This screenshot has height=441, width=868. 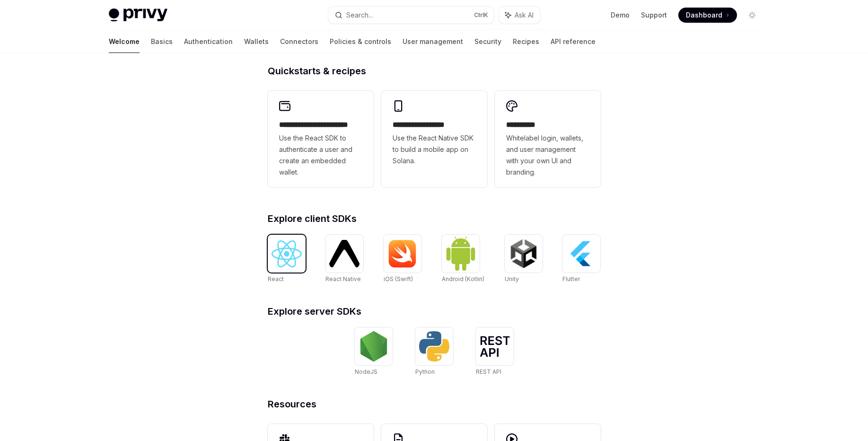 I want to click on span: Unity, so click(x=512, y=278).